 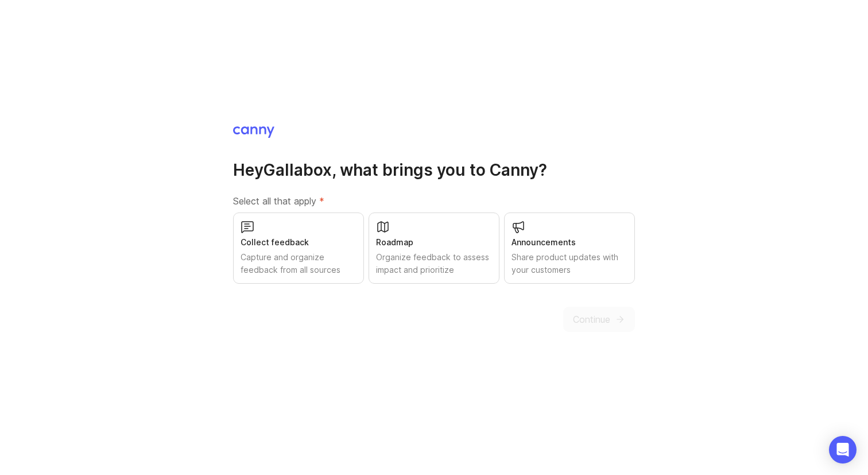 What do you see at coordinates (434, 201) in the screenshot?
I see `label: Select all that apply` at bounding box center [434, 201].